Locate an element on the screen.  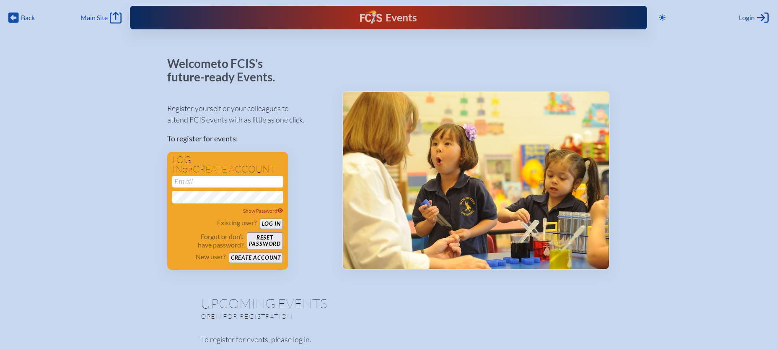
span: Login is located at coordinates (746, 18).